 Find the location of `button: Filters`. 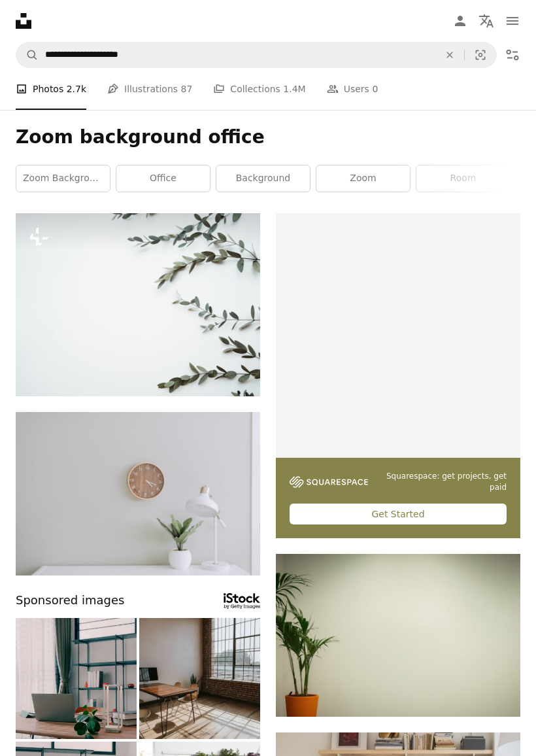

button: Filters is located at coordinates (513, 55).